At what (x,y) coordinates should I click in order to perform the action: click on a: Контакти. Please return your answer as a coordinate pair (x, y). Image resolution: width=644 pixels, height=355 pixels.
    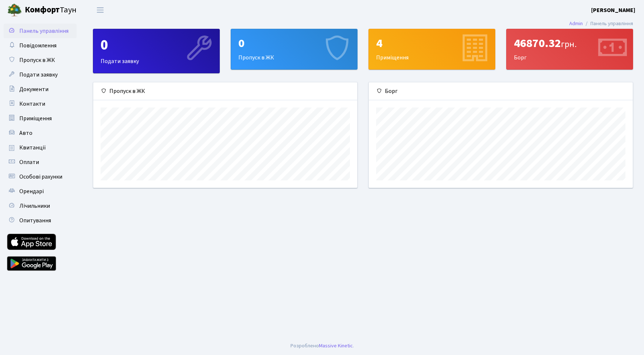
    Looking at the image, I should click on (40, 104).